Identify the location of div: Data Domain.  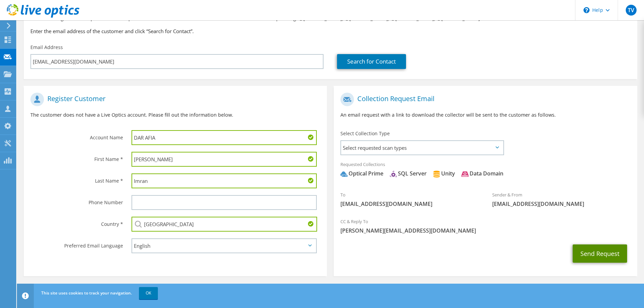
(482, 173).